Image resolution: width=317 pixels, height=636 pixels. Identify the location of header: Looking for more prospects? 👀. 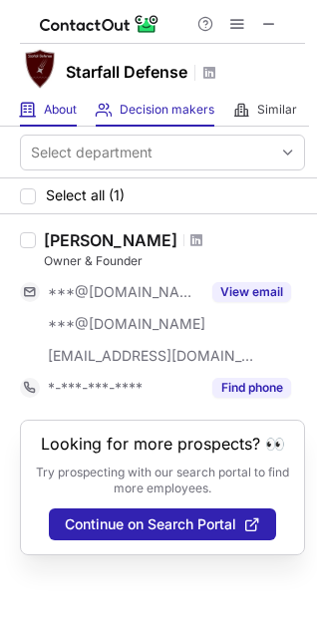
(162, 444).